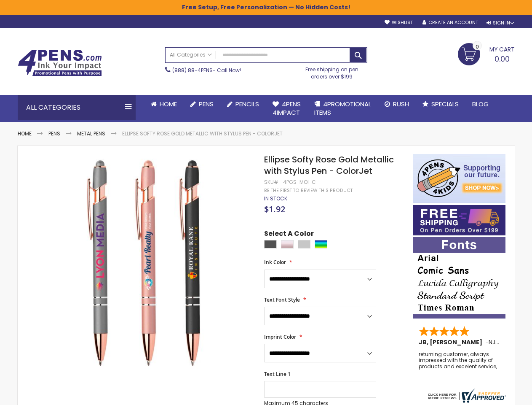  Describe the element at coordinates (480, 104) in the screenshot. I see `span: Blog` at that location.